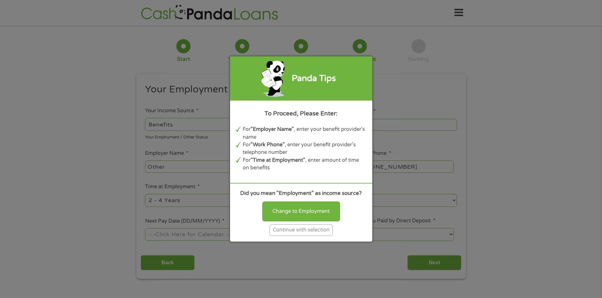 This screenshot has height=298, width=602. I want to click on b: "Time at Employment", so click(278, 160).